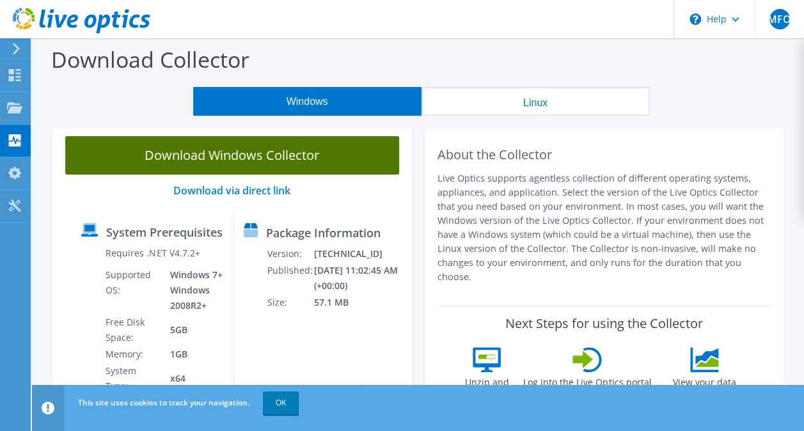 This screenshot has height=431, width=804. What do you see at coordinates (605, 228) in the screenshot?
I see `p: Live Optics supports agentless collection of different operating systems, appliances, and applica...` at bounding box center [605, 228].